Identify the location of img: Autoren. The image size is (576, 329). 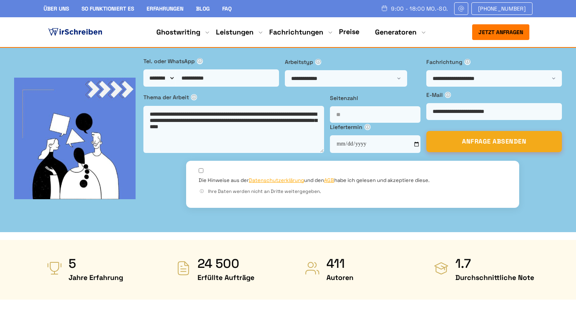
(313, 268).